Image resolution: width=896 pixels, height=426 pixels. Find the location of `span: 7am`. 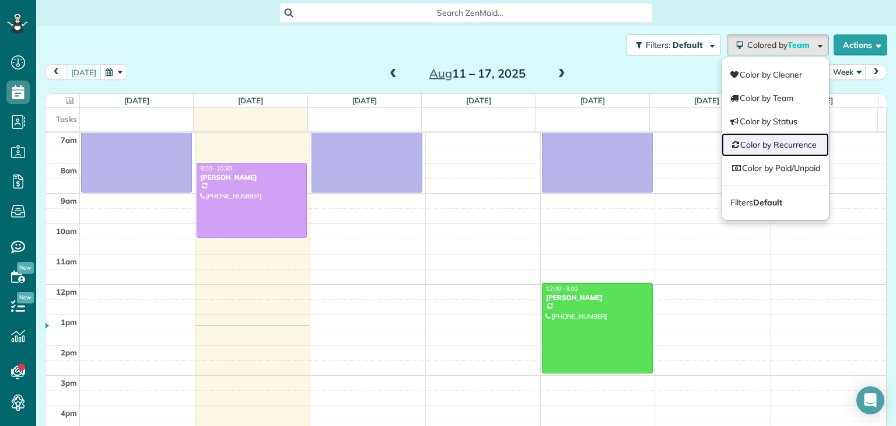

span: 7am is located at coordinates (69, 140).